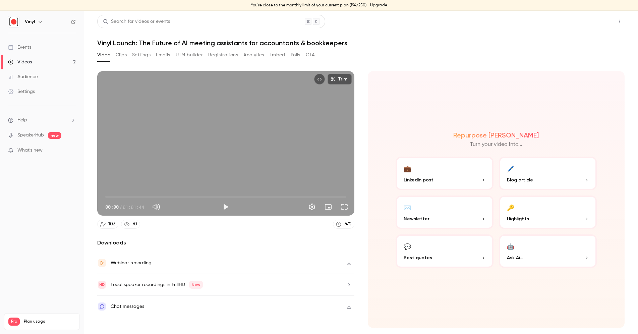  Describe the element at coordinates (319, 79) in the screenshot. I see `button: Embed video` at that location.